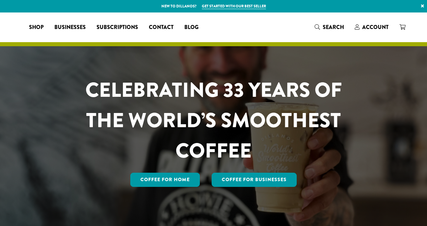 This screenshot has height=226, width=427. Describe the element at coordinates (117, 27) in the screenshot. I see `span: Subscriptions` at that location.